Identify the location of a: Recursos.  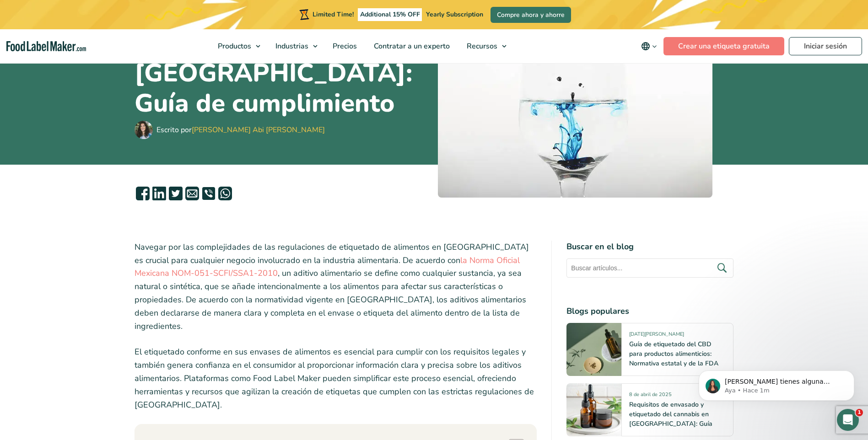
(484, 47).